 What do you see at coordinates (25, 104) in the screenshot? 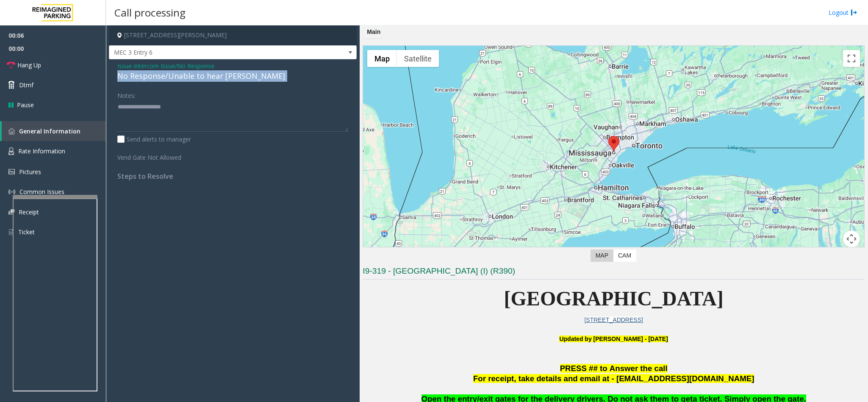
I see `span: Pause` at bounding box center [25, 104].